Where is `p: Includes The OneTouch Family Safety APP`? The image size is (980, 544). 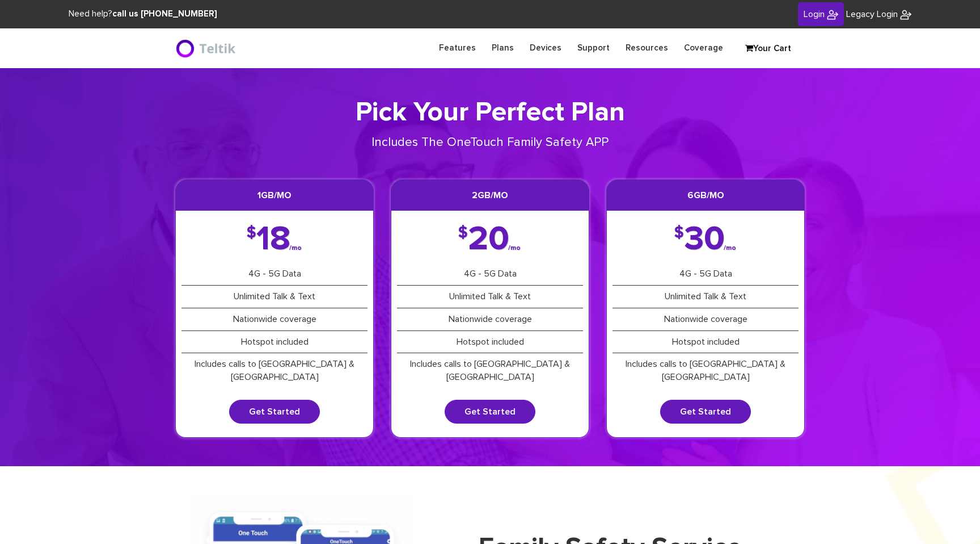
p: Includes The OneTouch Family Safety APP is located at coordinates (490, 142).